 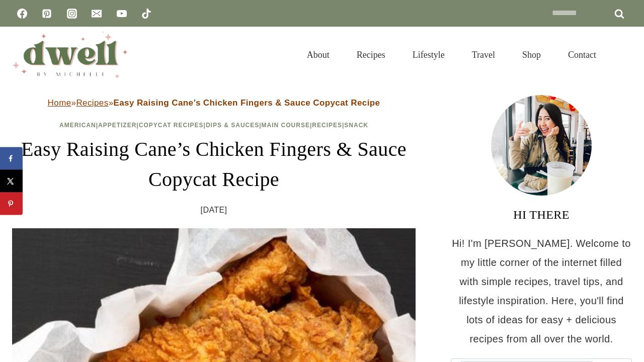 I want to click on a: Snack, so click(x=356, y=125).